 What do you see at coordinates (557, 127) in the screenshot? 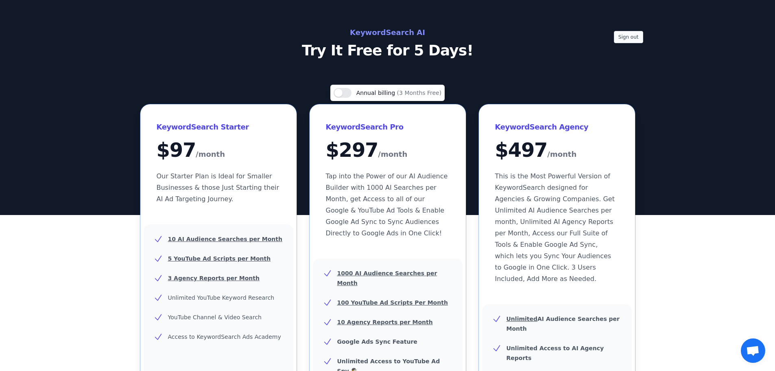
I see `h3: KeywordSearch Agency` at bounding box center [557, 127].